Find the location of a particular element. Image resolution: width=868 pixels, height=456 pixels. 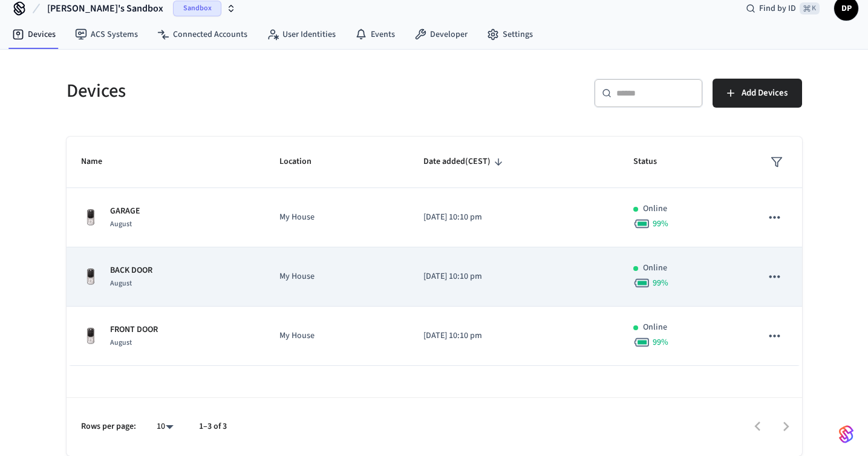

span: Add Devices is located at coordinates (764, 93).